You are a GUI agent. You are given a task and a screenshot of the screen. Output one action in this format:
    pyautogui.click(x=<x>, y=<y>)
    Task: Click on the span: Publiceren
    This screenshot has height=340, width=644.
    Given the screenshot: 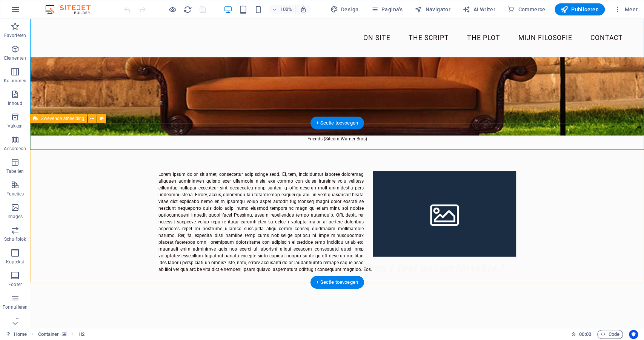 What is the action you would take?
    pyautogui.click(x=579, y=9)
    